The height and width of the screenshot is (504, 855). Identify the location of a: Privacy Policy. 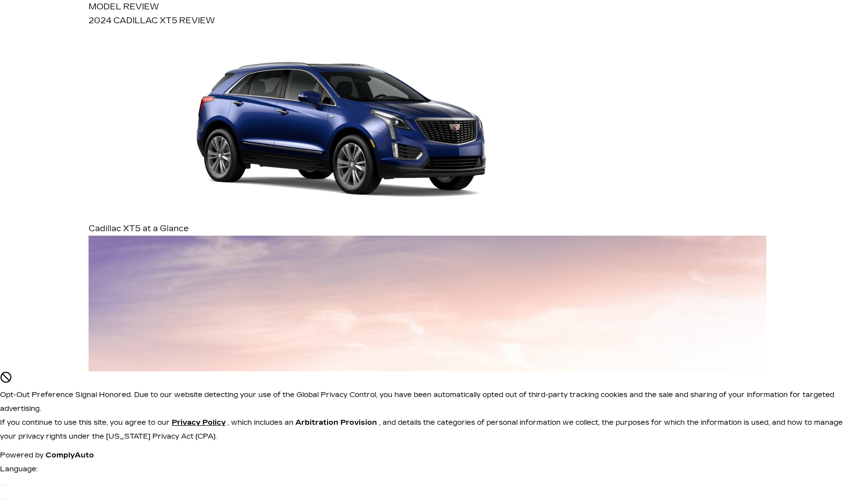
(199, 422).